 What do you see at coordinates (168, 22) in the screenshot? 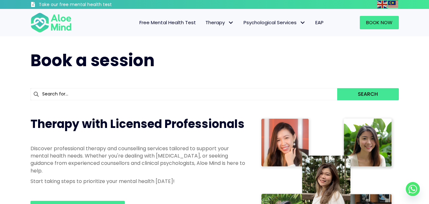
I see `span: Free Mental Health Test` at bounding box center [168, 22].